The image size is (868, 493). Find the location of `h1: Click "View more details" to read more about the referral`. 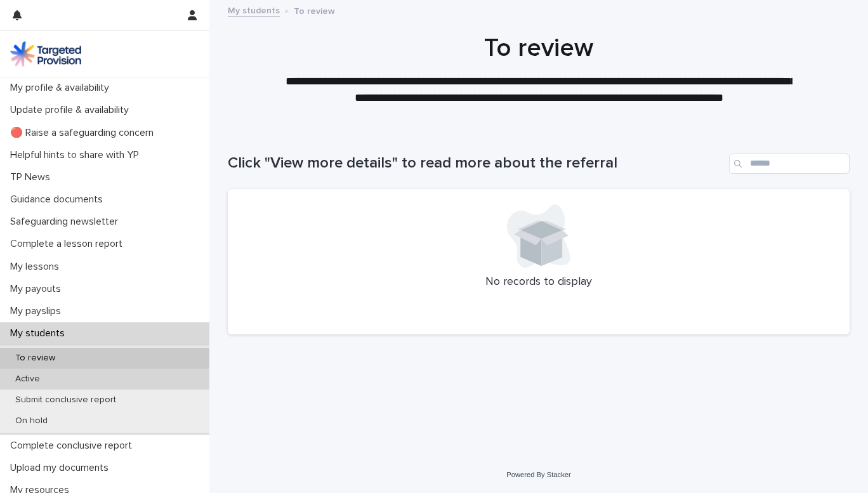

h1: Click "View more details" to read more about the referral is located at coordinates (476, 162).